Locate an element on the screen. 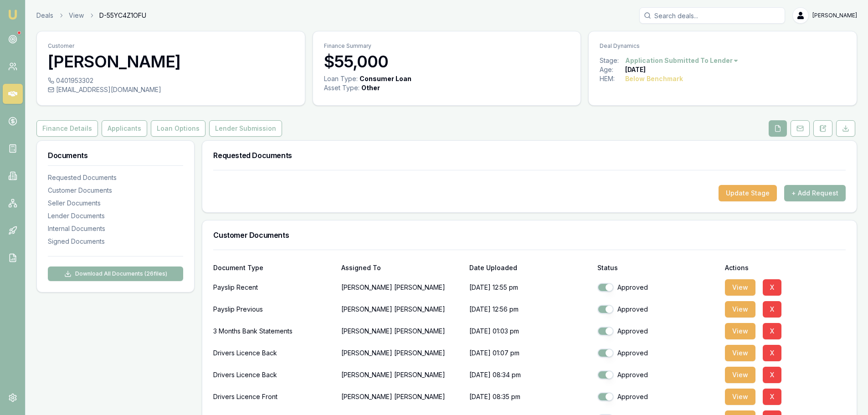  div: Seller Documents is located at coordinates (115, 203).